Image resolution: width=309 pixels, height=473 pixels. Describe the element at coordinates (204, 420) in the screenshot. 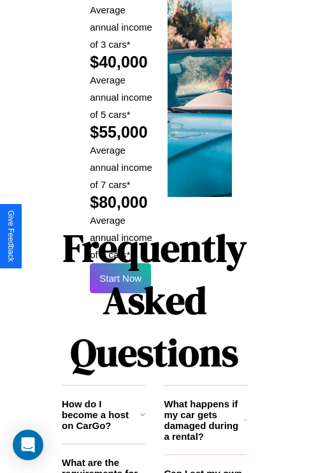

I see `h3: What happens if my car gets damaged during a rental?` at that location.